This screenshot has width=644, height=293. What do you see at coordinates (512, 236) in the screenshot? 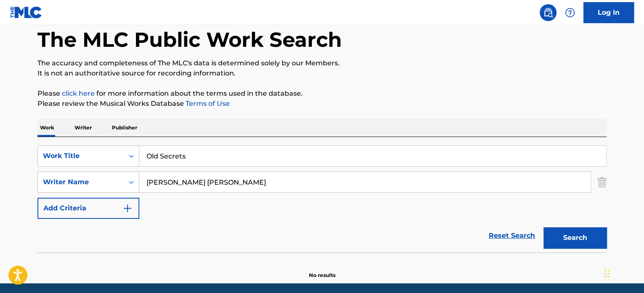
I see `a: Reset Search` at bounding box center [512, 236].